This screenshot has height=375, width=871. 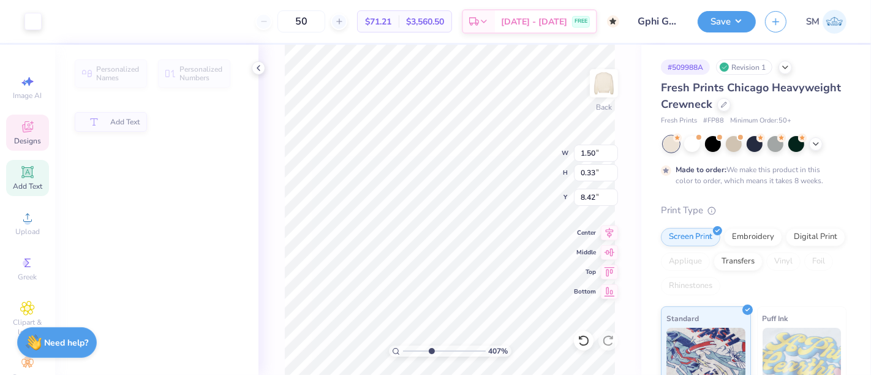 What do you see at coordinates (425, 21) in the screenshot?
I see `span: $3,560.50` at bounding box center [425, 21].